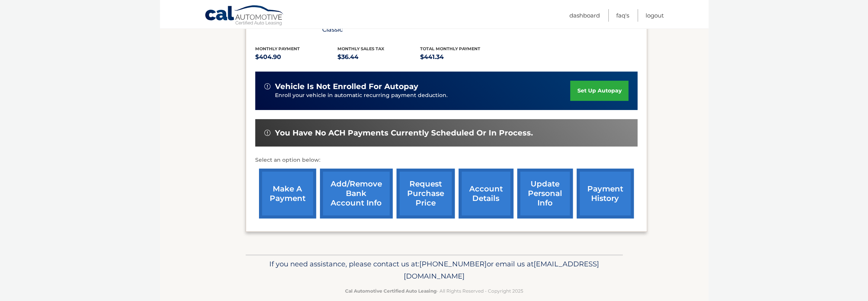 The width and height of the screenshot is (868, 301). Describe the element at coordinates (461, 57) in the screenshot. I see `p: $441.34` at that location.